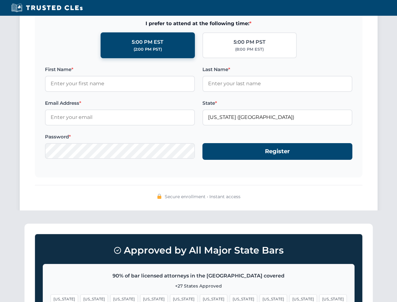 The width and height of the screenshot is (397, 302). What do you see at coordinates (202, 196) in the screenshot?
I see `span: Secure enrollment • Instant access` at bounding box center [202, 196].